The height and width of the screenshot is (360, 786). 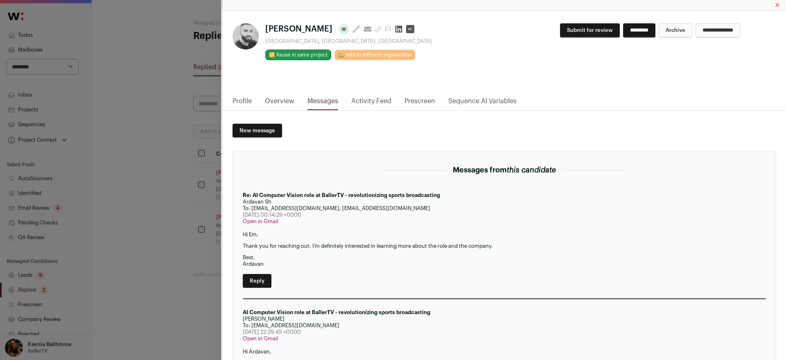 What do you see at coordinates (504, 235) in the screenshot?
I see `p: Hi Em,` at bounding box center [504, 235].